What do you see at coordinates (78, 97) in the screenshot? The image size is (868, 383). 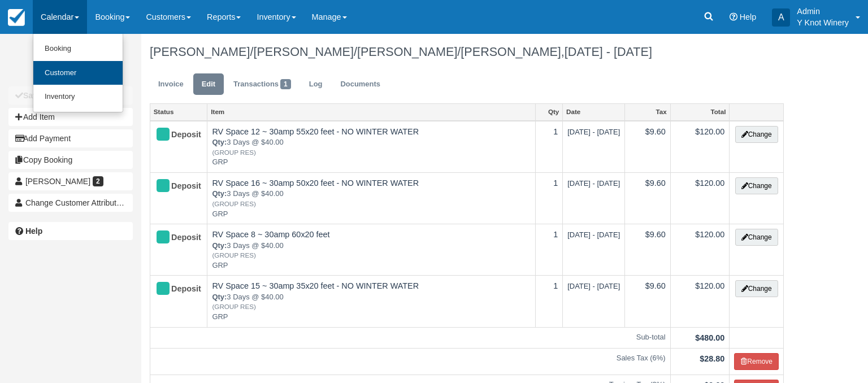 I see `a: Inventory` at bounding box center [78, 97].